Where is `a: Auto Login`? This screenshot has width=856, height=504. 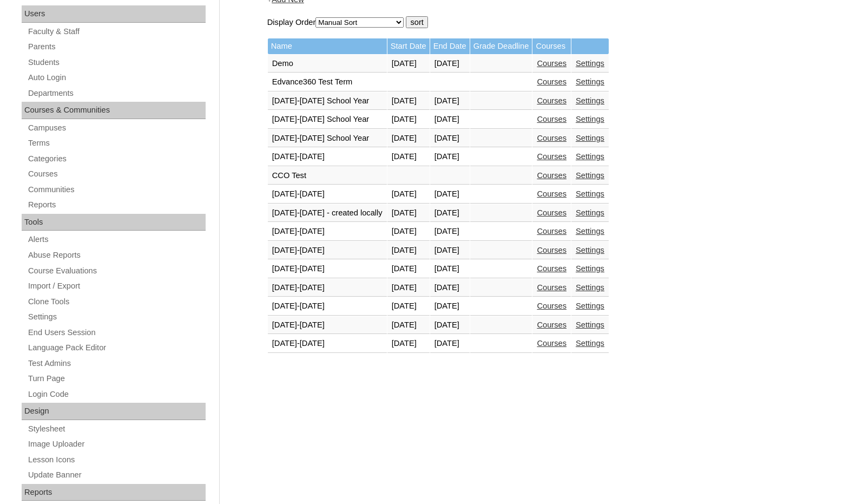
a: Auto Login is located at coordinates (116, 77).